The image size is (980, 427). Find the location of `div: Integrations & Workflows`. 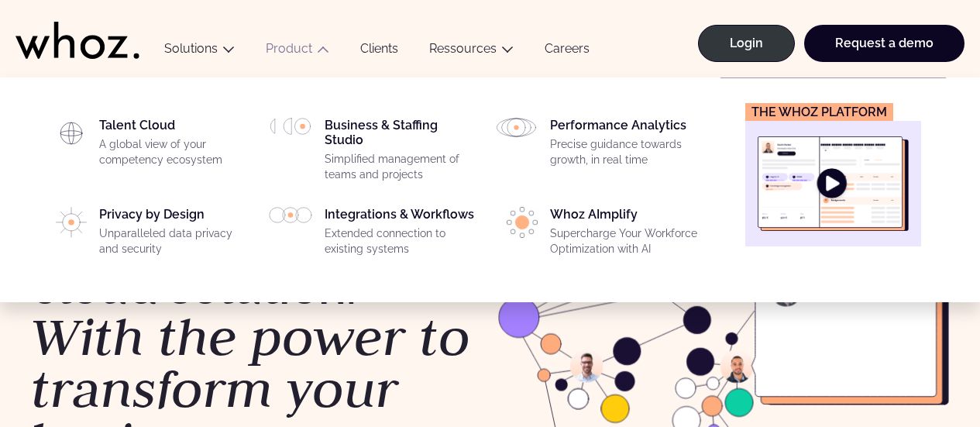

div: Integrations & Workflows is located at coordinates (400, 235).